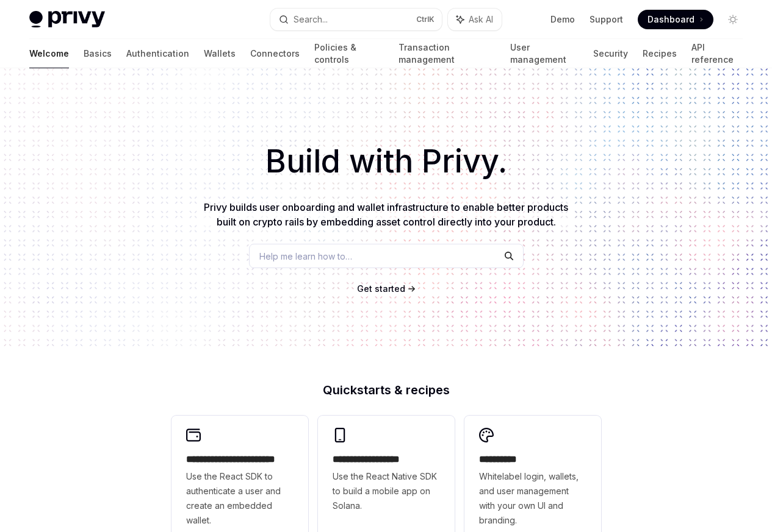  I want to click on a: Authentication, so click(157, 53).